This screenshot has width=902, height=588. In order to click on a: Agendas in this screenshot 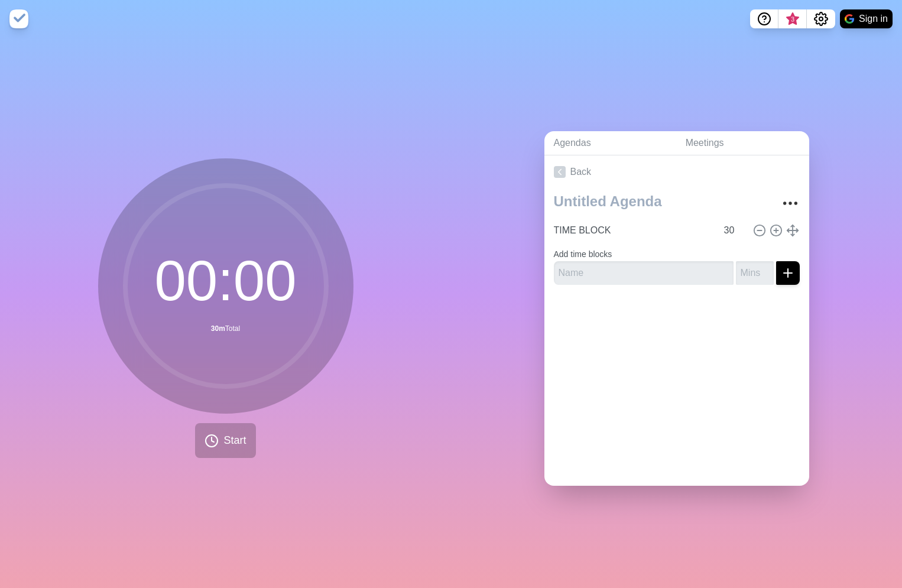, I will do `click(610, 143)`.